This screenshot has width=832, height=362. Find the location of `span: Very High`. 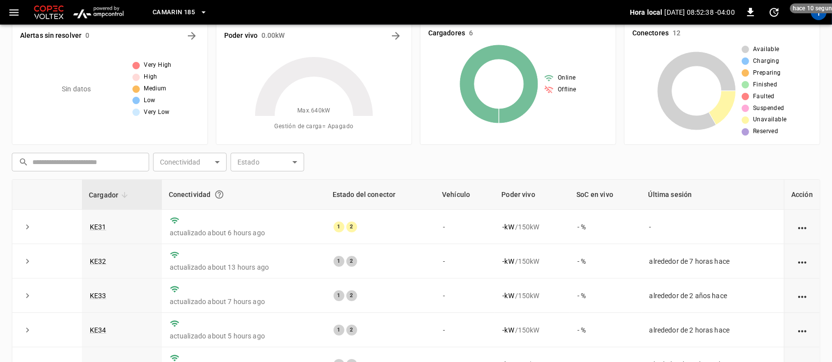

span: Very High is located at coordinates (158, 65).